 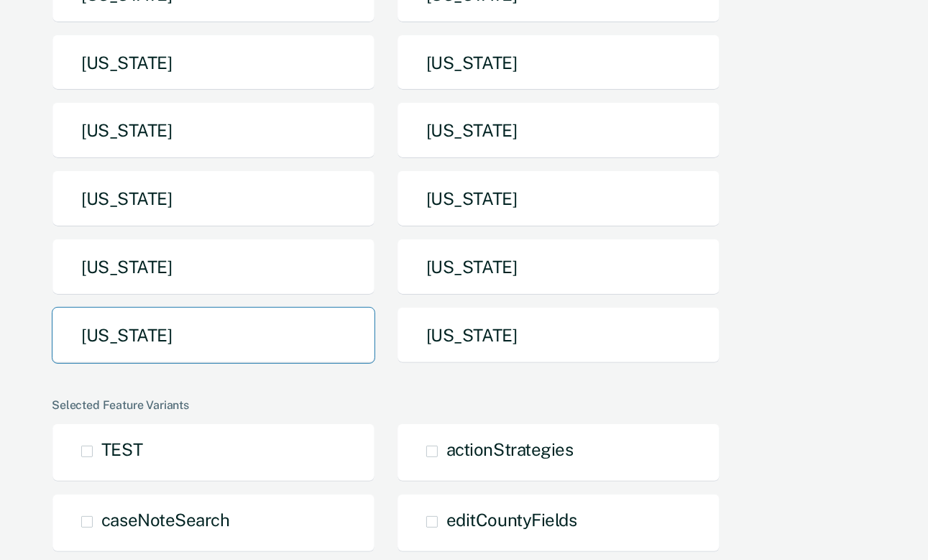 What do you see at coordinates (461, 404) in the screenshot?
I see `div: Selected Feature Variants` at bounding box center [461, 404].